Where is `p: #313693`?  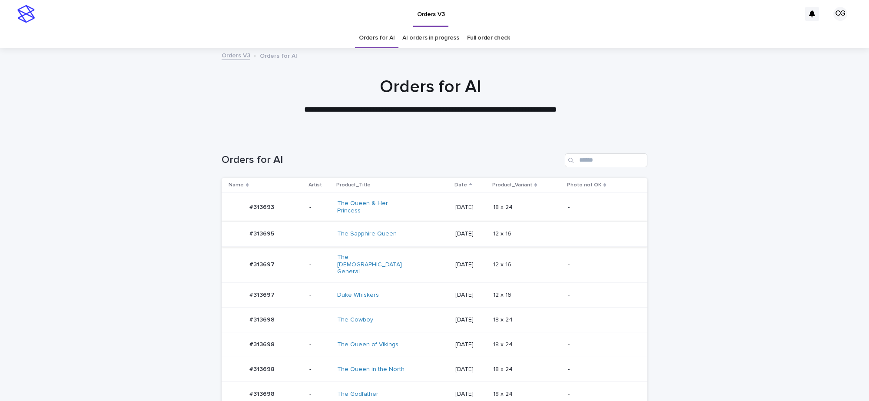
p: #313693 is located at coordinates (262, 206).